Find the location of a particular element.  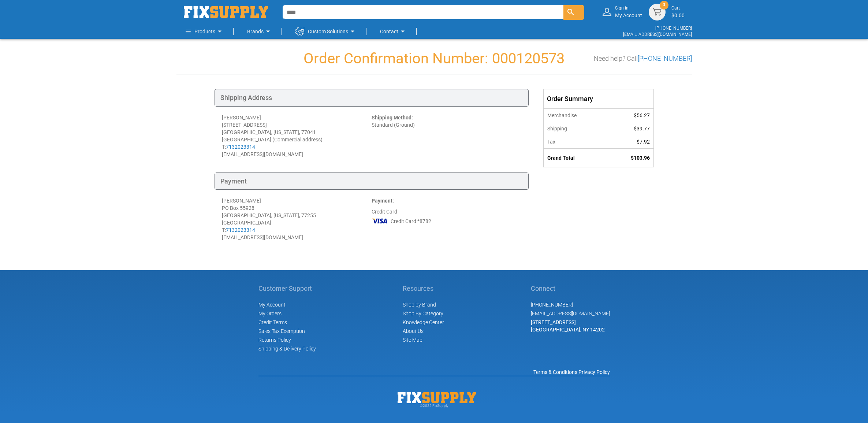

a: Shop by Brand is located at coordinates (419, 305).